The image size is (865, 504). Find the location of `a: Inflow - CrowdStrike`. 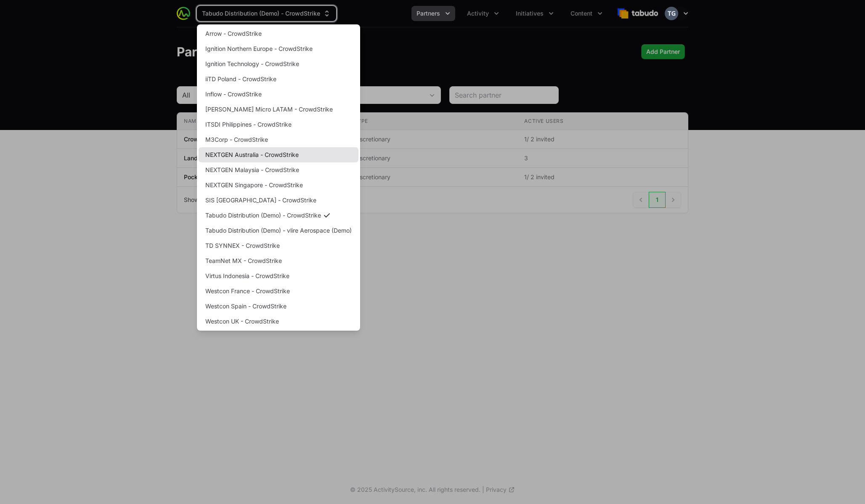

a: Inflow - CrowdStrike is located at coordinates (278, 94).